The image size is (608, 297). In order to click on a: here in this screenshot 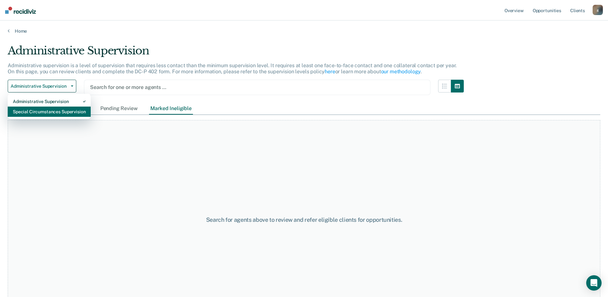, I will do `click(330, 71)`.